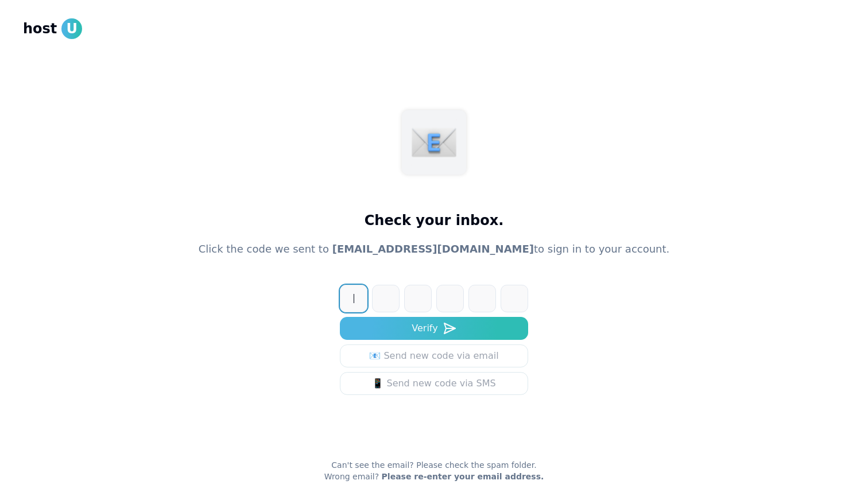 The width and height of the screenshot is (868, 492). I want to click on a: 📧 Send new code via email, so click(434, 356).